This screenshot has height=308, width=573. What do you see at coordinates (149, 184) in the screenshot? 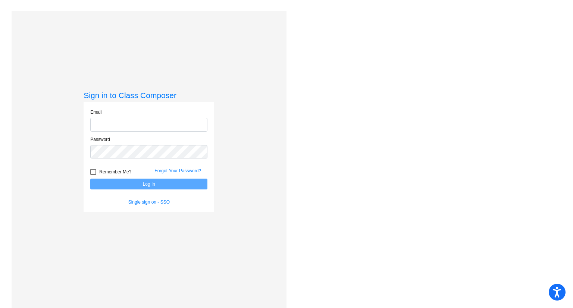
I see `button: Log In` at bounding box center [149, 184].